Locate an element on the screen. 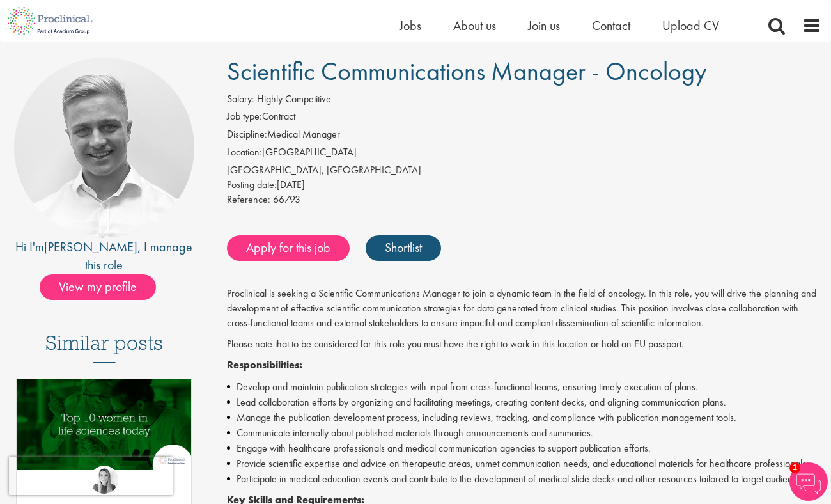  label: Salary: is located at coordinates (241, 99).